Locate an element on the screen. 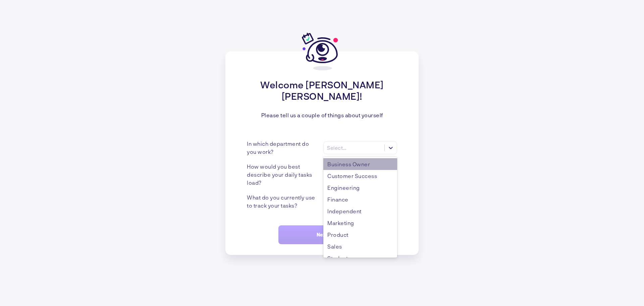 This screenshot has height=306, width=644. div: Sales is located at coordinates (360, 246).